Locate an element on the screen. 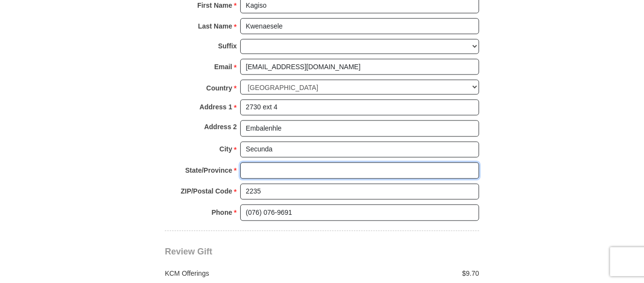  div: $9.70 is located at coordinates (403, 274).